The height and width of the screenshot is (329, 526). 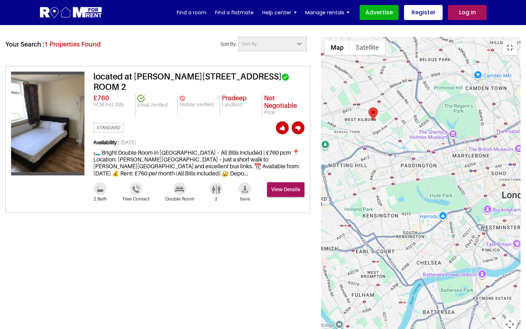 What do you see at coordinates (468, 13) in the screenshot?
I see `a: Log in` at bounding box center [468, 13].